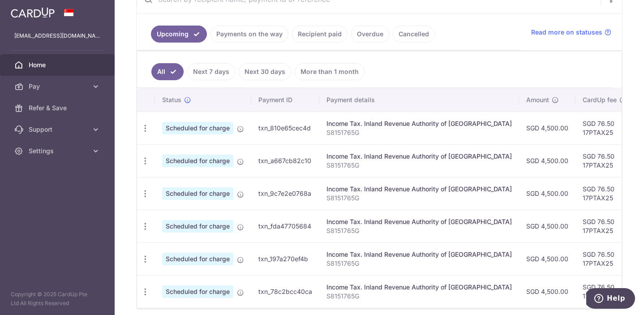 The width and height of the screenshot is (644, 315). What do you see at coordinates (172, 100) in the screenshot?
I see `span: Status` at bounding box center [172, 100].